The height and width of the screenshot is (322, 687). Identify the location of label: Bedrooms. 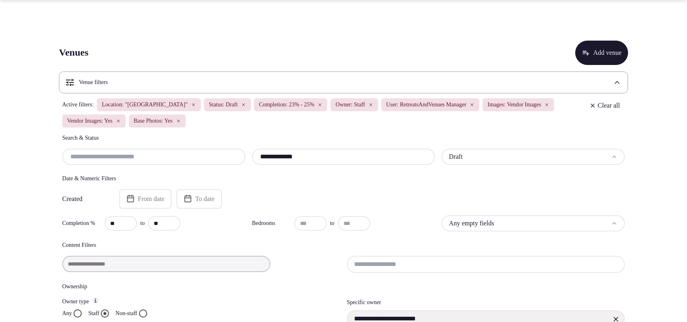
(272, 224).